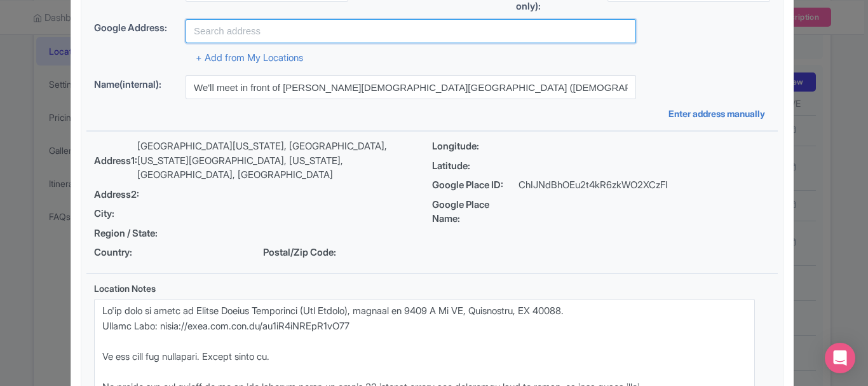  I want to click on span: Address2:, so click(137, 195).